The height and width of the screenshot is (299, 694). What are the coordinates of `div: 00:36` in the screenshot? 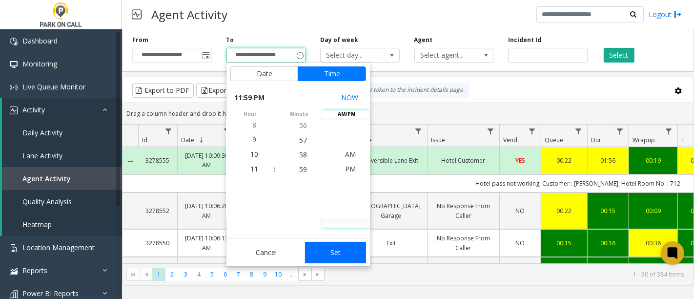 It's located at (653, 242).